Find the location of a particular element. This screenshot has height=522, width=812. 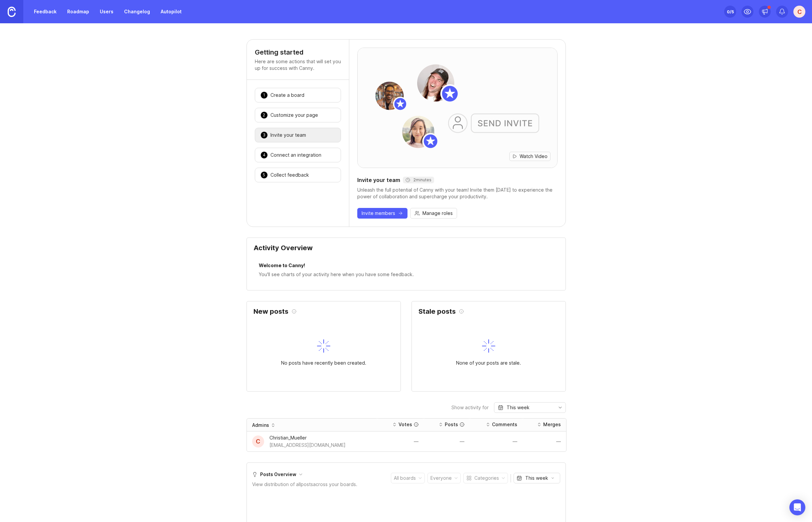

div: 2 minutes is located at coordinates (418, 180).